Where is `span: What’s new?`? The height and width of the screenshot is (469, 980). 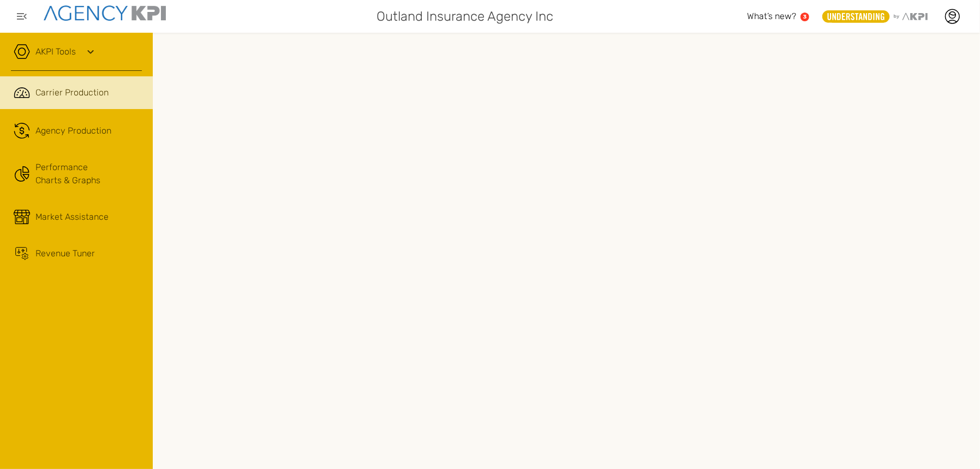
span: What’s new? is located at coordinates (772, 16).